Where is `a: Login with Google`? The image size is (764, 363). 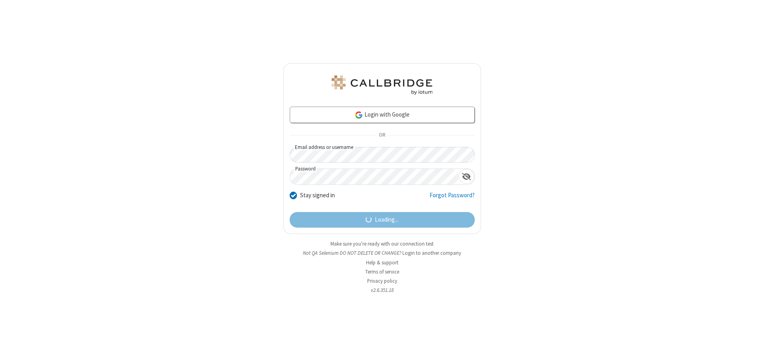
a: Login with Google is located at coordinates (382, 115).